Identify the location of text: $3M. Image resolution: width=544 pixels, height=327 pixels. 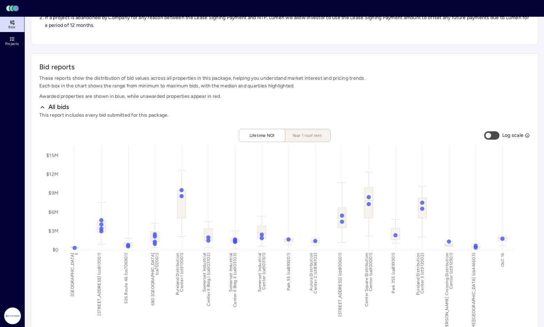
(53, 231).